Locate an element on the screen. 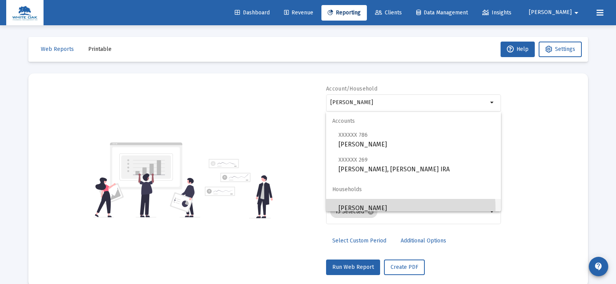 Image resolution: width=616 pixels, height=284 pixels. span: Run Web Report is located at coordinates (353, 267).